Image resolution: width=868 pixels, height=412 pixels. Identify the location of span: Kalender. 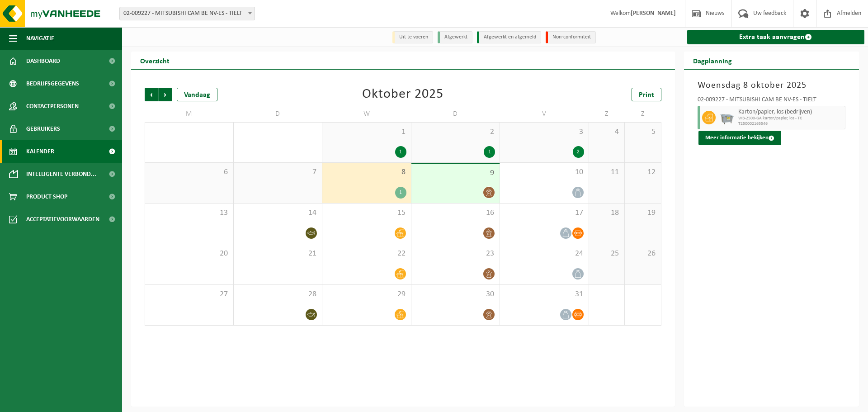
(40, 152).